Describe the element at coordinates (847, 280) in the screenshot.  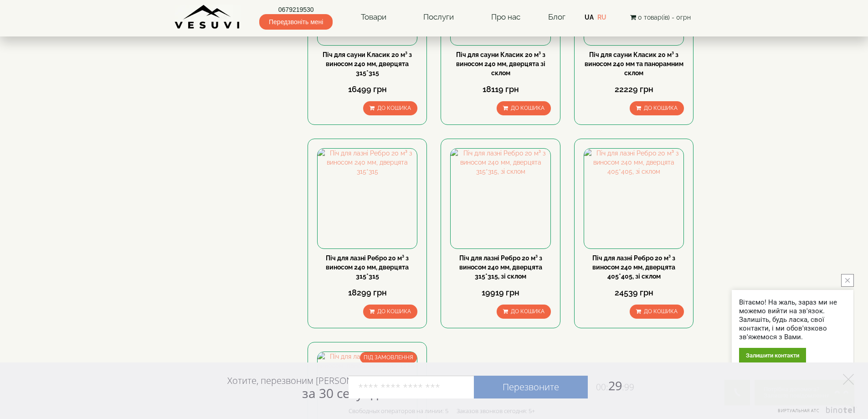
I see `button: close button` at that location.